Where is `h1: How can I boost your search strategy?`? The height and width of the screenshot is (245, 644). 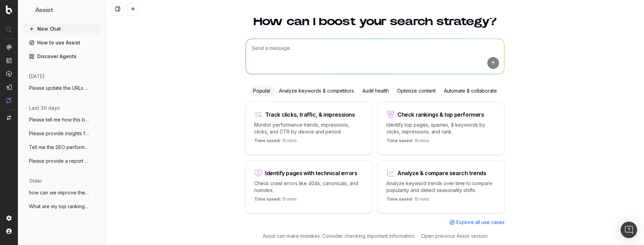 h1: How can I boost your search strategy? is located at coordinates (375, 21).